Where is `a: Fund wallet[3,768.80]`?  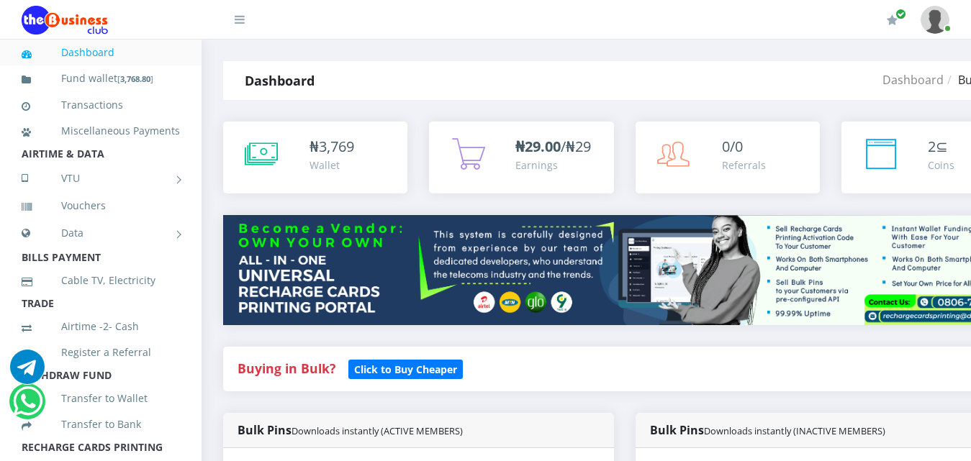 a: Fund wallet[3,768.80] is located at coordinates (101, 78).